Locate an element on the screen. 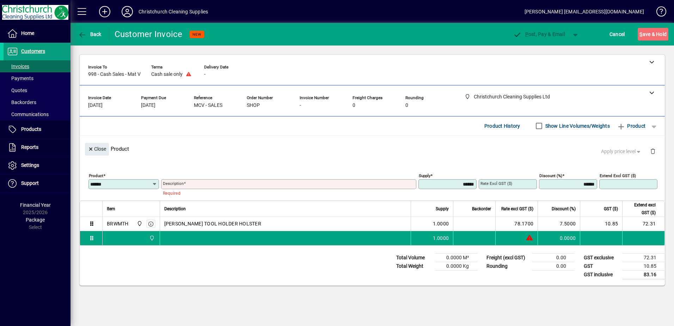 The image size is (674, 326). app-page-header-button: Back is located at coordinates (90, 34).